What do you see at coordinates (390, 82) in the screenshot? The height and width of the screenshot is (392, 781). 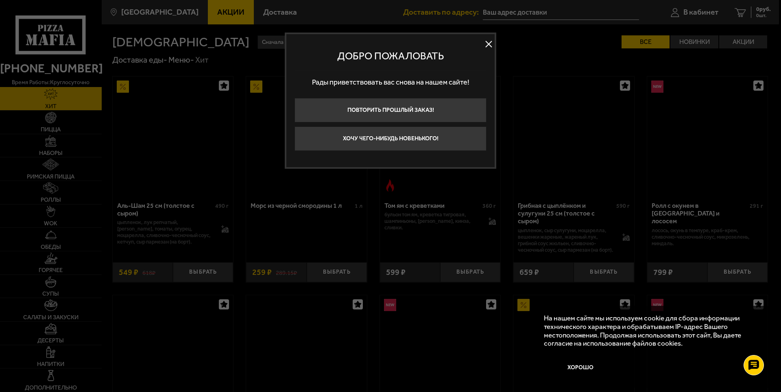 I see `p: Рады приветствовать вас снова на нашем сайте!` at bounding box center [390, 82].